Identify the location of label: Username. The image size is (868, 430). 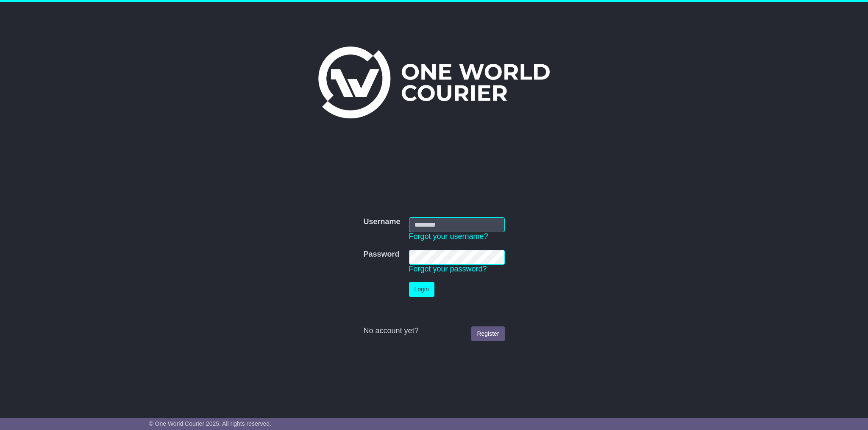
(381, 222).